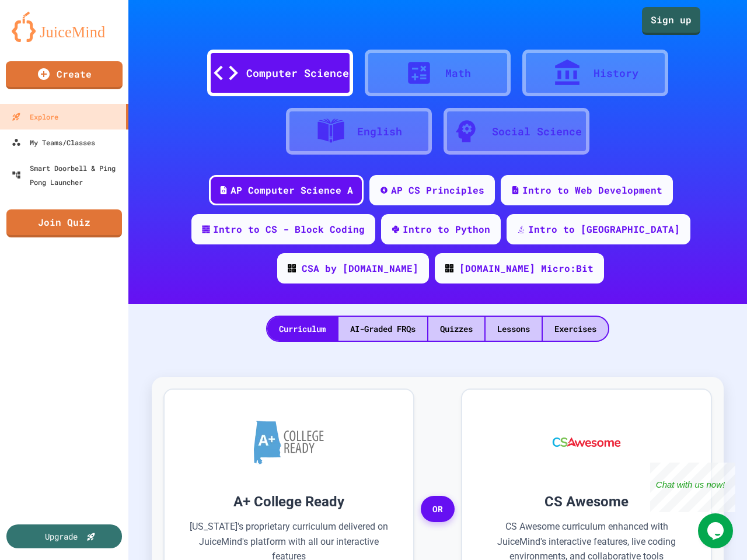  What do you see at coordinates (64, 27) in the screenshot?
I see `img: logo-orange.svg` at bounding box center [64, 27].